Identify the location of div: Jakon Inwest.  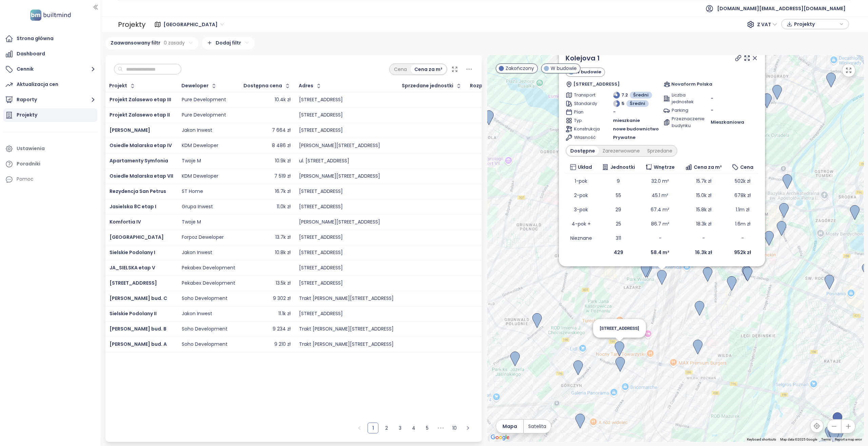
(197, 314).